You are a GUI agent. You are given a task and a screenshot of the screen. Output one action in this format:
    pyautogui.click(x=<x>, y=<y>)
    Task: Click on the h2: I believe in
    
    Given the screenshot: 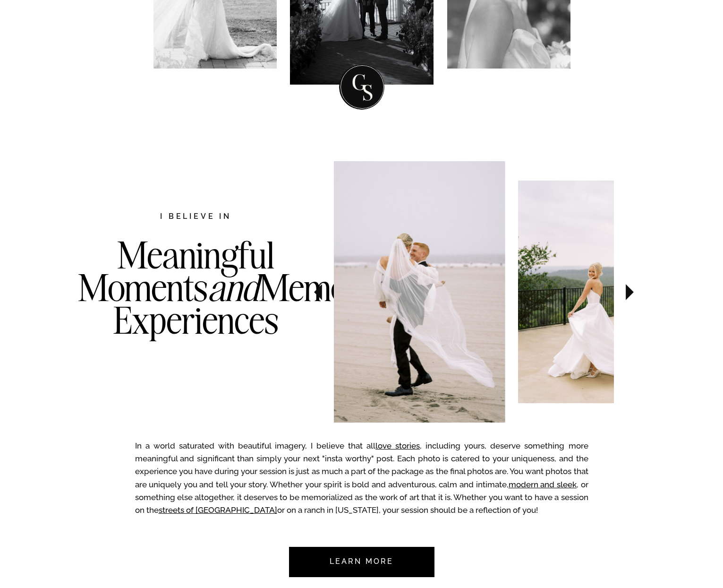 What is the action you would take?
    pyautogui.click(x=196, y=216)
    